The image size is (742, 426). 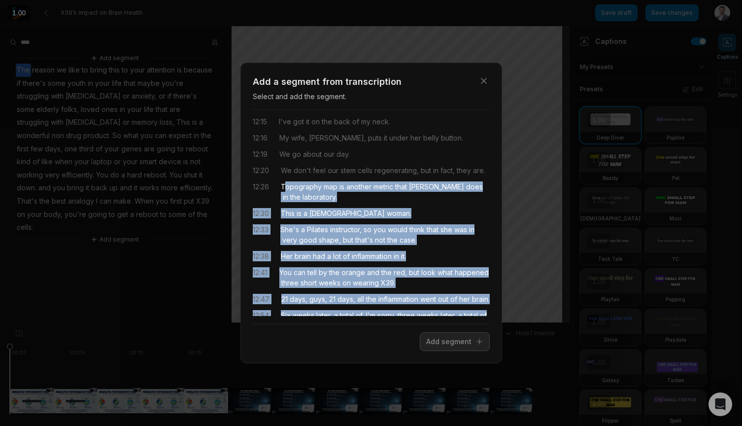 What do you see at coordinates (365, 282) in the screenshot?
I see `span: wearing` at bounding box center [365, 282].